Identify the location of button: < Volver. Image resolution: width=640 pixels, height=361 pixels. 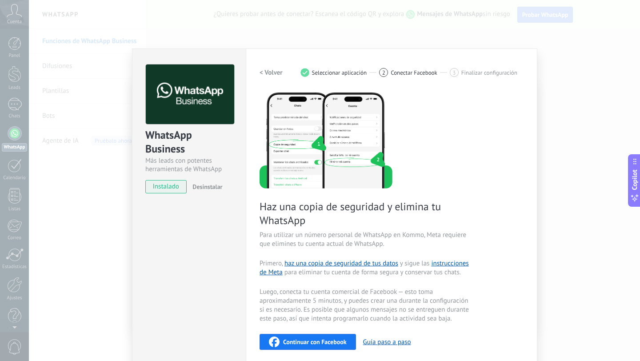
(271, 72).